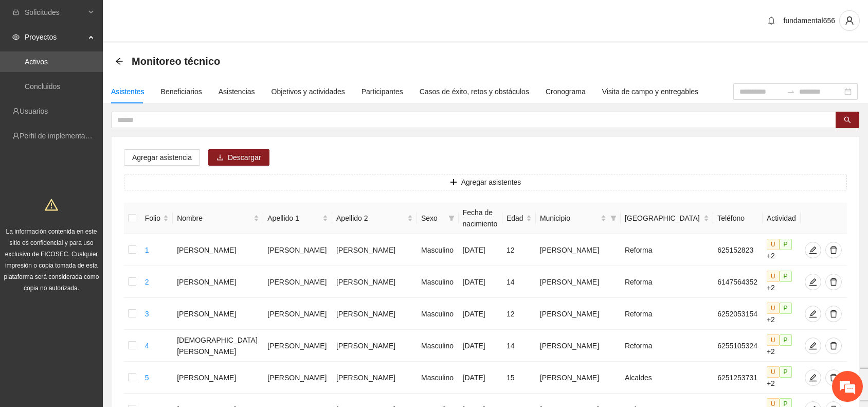 The height and width of the screenshot is (407, 868). I want to click on td: Alcaldes, so click(667, 377).